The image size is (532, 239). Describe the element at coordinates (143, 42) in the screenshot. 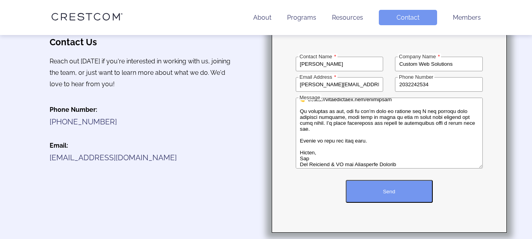

I see `h3: Contact Us` at that location.